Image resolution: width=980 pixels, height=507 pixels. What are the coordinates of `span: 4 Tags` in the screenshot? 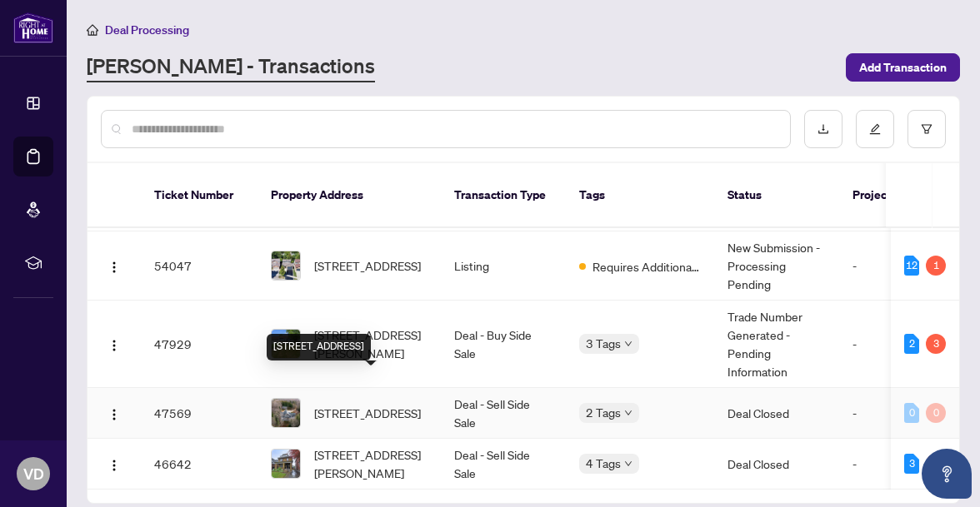 It's located at (603, 464).